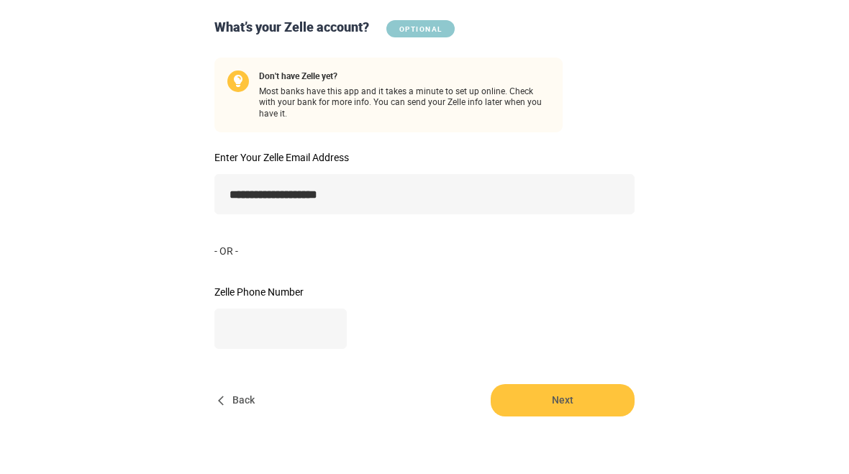 The width and height of the screenshot is (849, 474). I want to click on label: Enter Your Zelle Email Address, so click(424, 158).